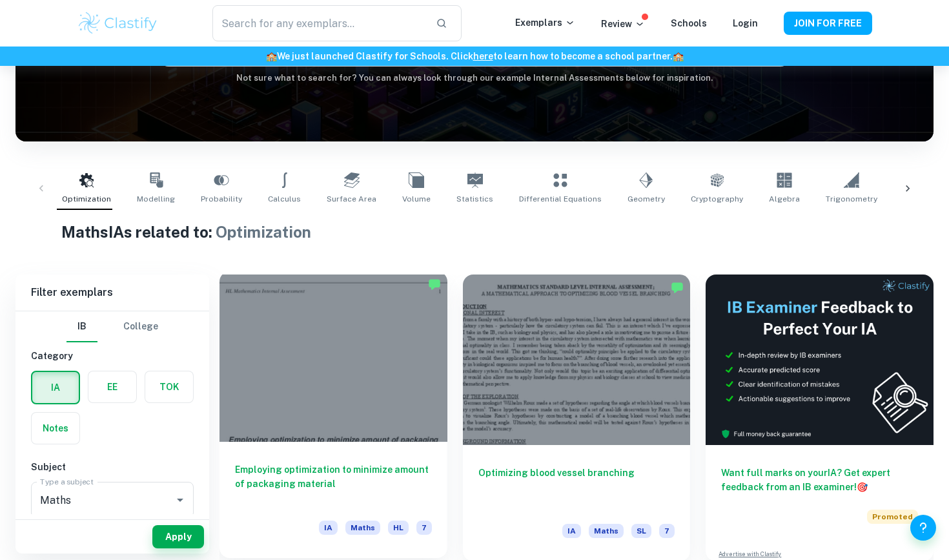 The width and height of the screenshot is (949, 560). Describe the element at coordinates (689, 23) in the screenshot. I see `a: Schools` at that location.